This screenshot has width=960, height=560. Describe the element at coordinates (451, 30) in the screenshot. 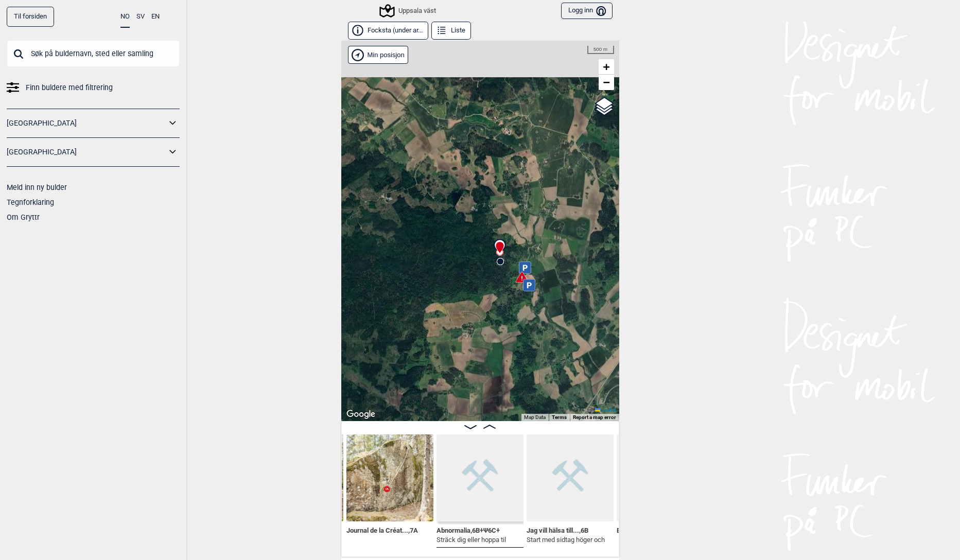

I see `button: Liste` at that location.